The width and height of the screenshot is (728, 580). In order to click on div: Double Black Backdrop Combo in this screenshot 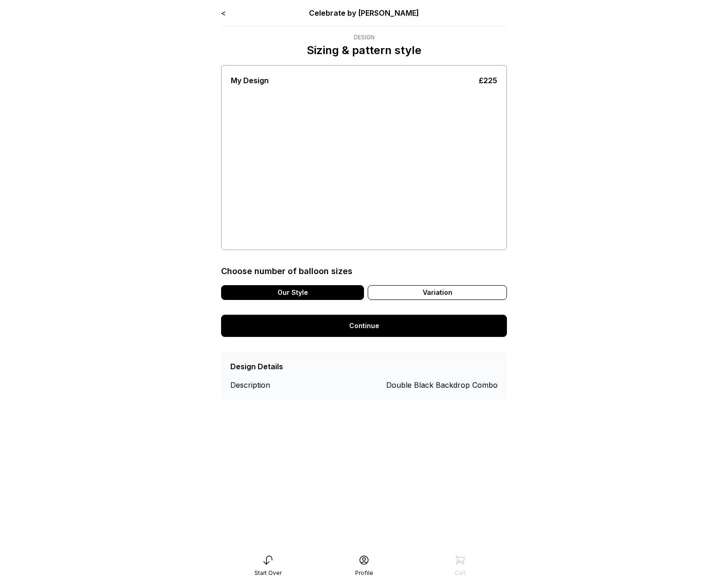, I will do `click(442, 385)`.